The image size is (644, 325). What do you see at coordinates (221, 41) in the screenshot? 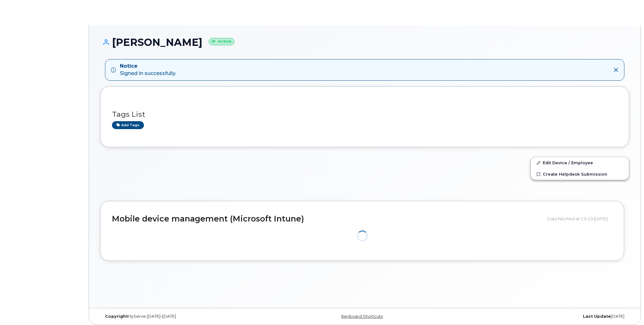
I see `small: Active` at bounding box center [221, 41].